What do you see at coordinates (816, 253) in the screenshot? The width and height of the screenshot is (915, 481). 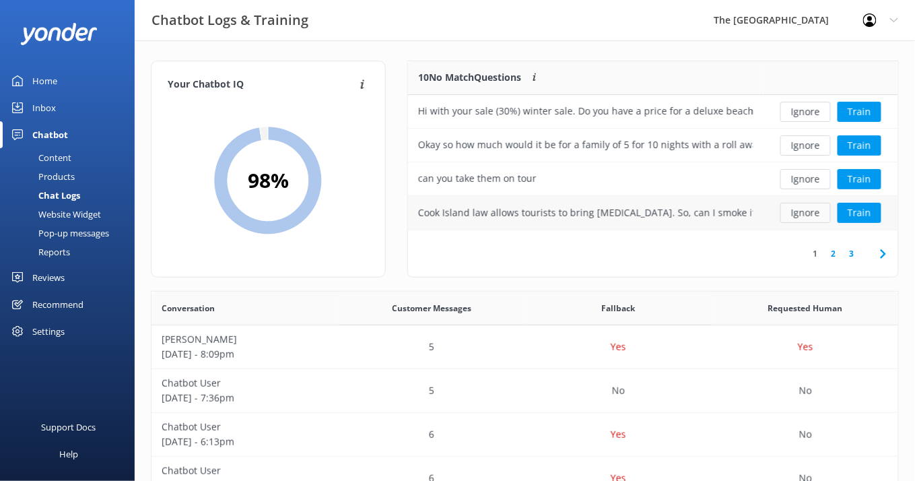 I see `a: 1` at bounding box center [816, 253].